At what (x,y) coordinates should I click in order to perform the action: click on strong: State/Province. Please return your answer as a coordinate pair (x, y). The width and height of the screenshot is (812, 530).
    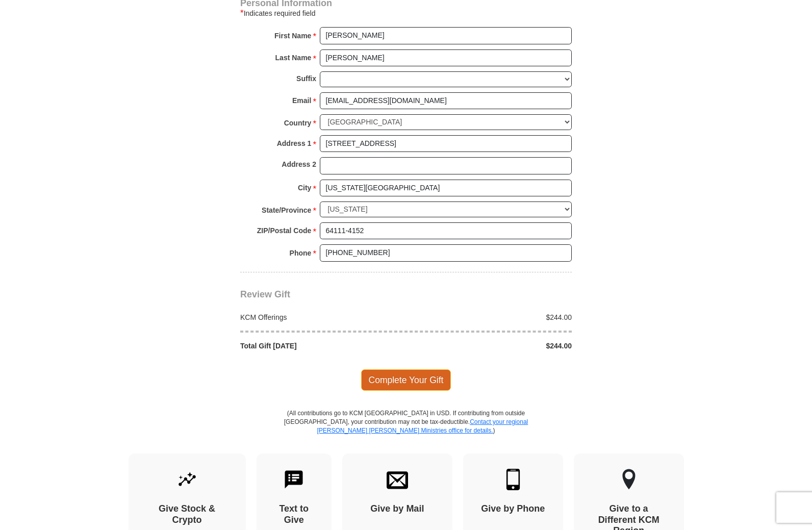
    Looking at the image, I should click on (286, 210).